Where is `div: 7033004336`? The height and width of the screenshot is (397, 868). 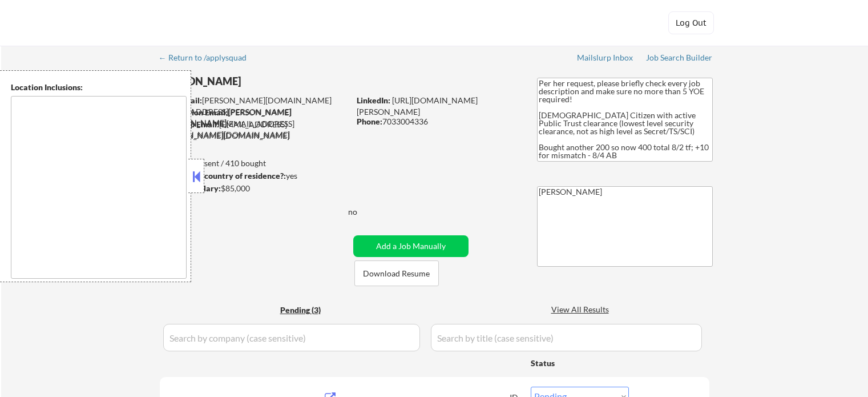
div: 7033004336 is located at coordinates (437, 122).